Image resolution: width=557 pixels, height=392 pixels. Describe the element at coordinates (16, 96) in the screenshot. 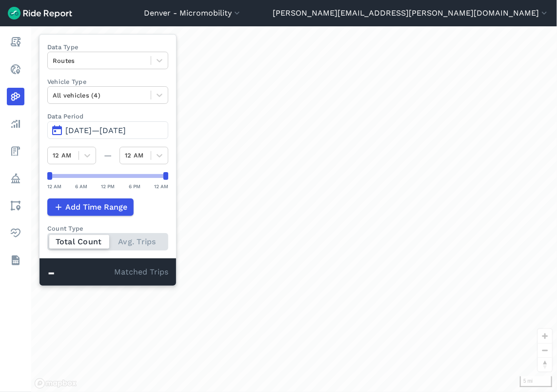

I see `a: Heatmaps` at that location.